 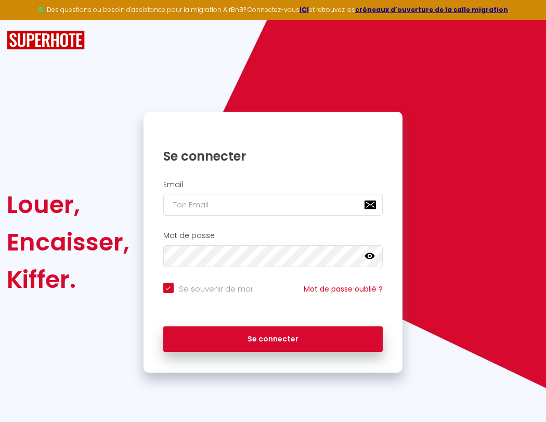 What do you see at coordinates (68, 242) in the screenshot?
I see `div: Encaisser,` at bounding box center [68, 242].